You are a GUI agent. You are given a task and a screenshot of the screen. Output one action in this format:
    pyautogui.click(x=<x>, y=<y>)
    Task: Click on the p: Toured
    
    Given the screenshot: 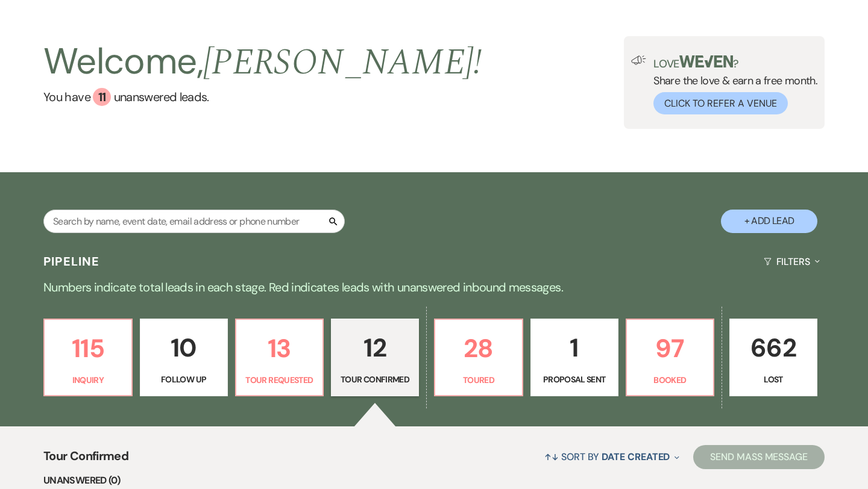 What is the action you would take?
    pyautogui.click(x=478, y=380)
    